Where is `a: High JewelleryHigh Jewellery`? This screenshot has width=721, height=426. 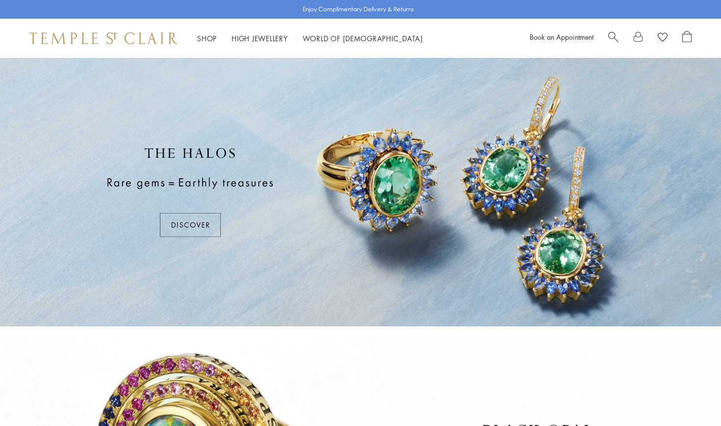 a: High JewelleryHigh Jewellery is located at coordinates (260, 38).